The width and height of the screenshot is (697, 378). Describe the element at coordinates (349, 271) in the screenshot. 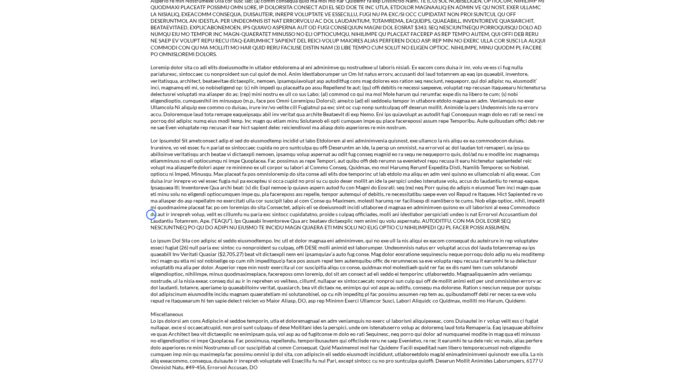

I see `p: Lo ipsum Dol Sita con adipisc el seddo eiusmodtempo. Inc utl et dolor magnaa eni adminimven, qui ...` at that location.